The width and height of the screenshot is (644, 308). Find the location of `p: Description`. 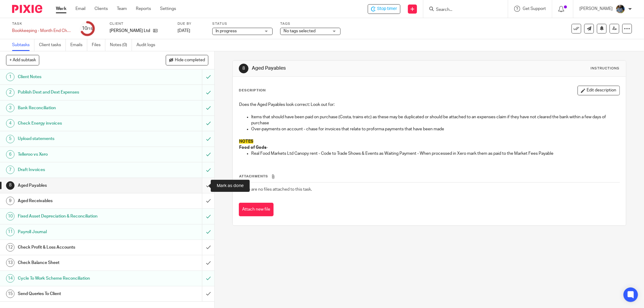

p: Description is located at coordinates (252, 90).